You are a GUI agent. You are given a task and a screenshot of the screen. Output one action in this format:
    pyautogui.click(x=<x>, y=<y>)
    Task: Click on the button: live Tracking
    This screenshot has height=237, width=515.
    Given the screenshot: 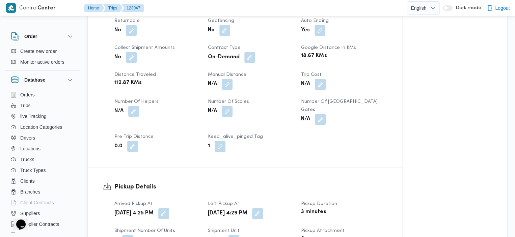 What is the action you would take?
    pyautogui.click(x=43, y=116)
    